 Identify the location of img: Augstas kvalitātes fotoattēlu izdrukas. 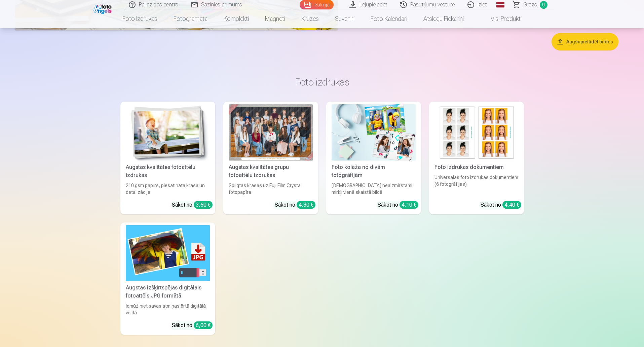
(168, 132).